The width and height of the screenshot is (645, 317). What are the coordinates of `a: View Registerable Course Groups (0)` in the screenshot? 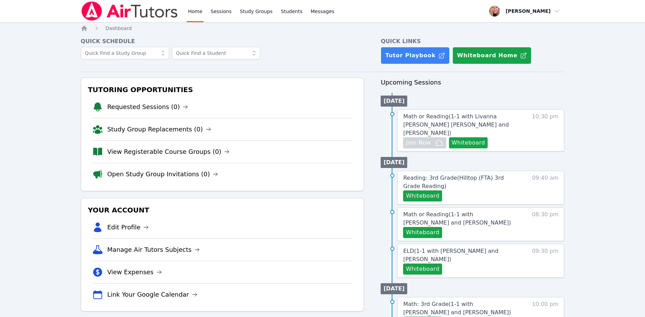 It's located at (168, 152).